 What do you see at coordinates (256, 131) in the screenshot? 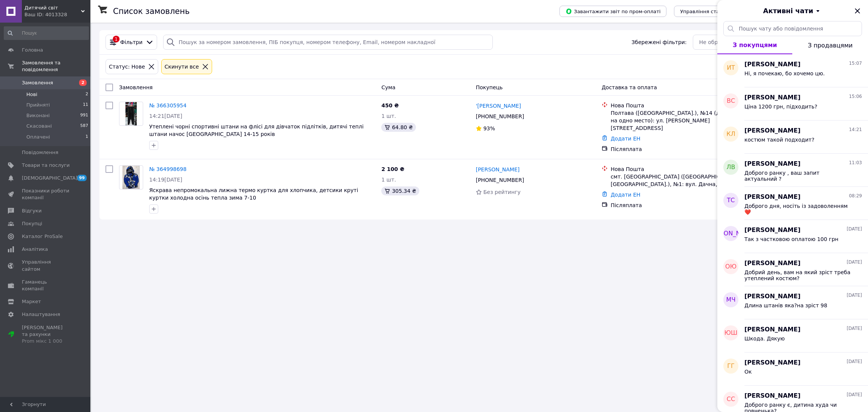
I see `a: Утеплені чорні спортивні штани на флісі для дівчаток підлітків, дитячі теплі штани начос [GEOGRAP...` at bounding box center [256, 131].